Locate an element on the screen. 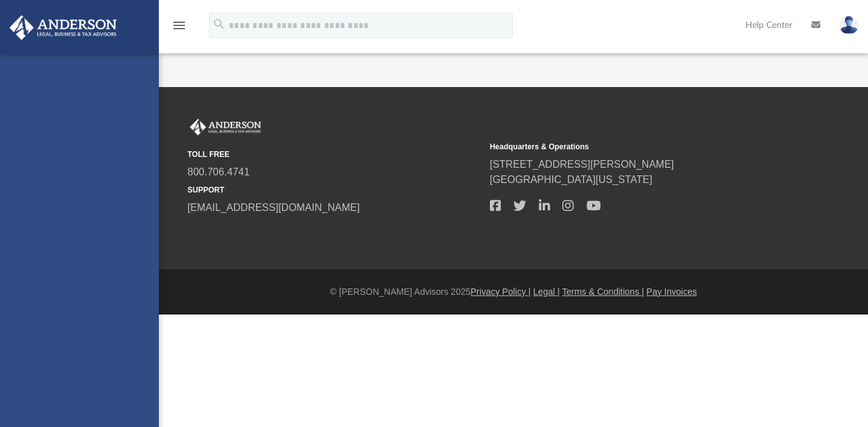  small: SUPPORT is located at coordinates (334, 190).